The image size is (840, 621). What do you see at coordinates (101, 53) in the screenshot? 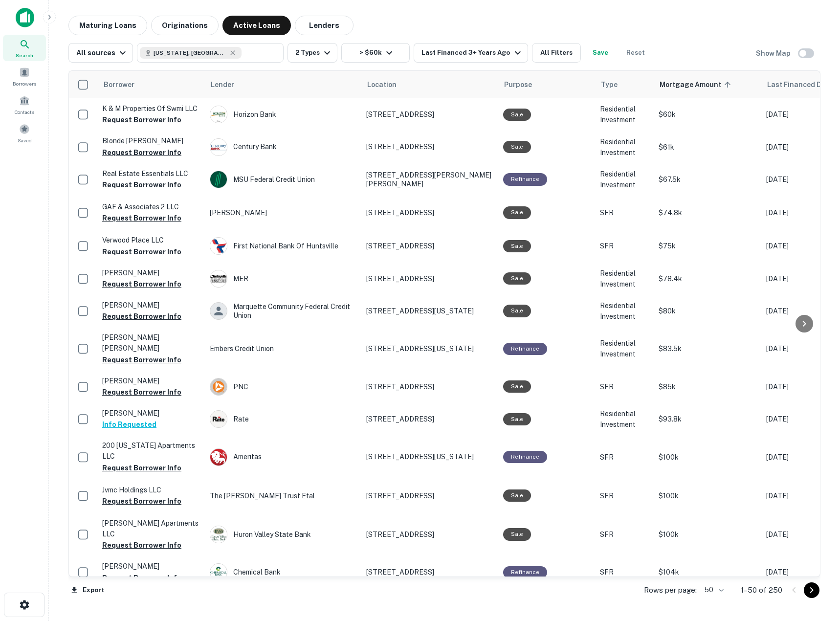
I see `button: All sources` at bounding box center [101, 53].